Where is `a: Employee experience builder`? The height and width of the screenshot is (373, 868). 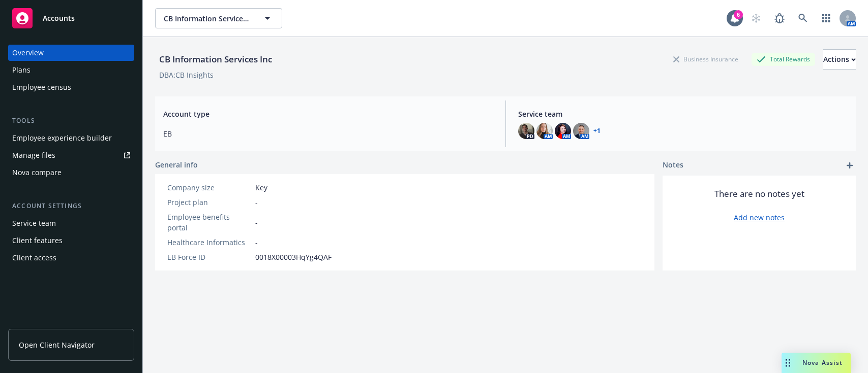 a: Employee experience builder is located at coordinates (71, 138).